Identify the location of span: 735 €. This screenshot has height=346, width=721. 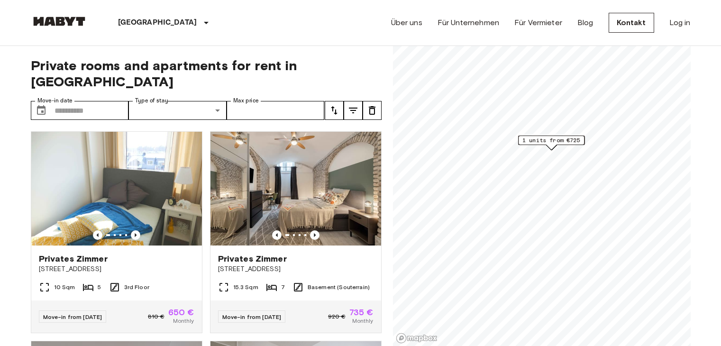
(361, 312).